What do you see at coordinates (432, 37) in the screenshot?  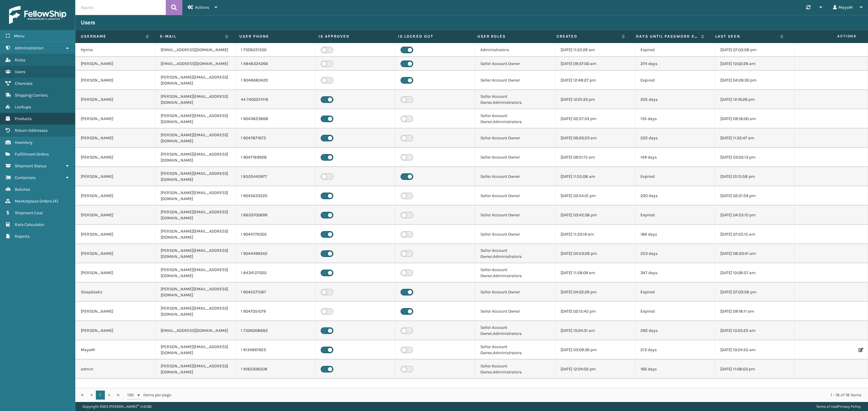 I see `label: Is Locked Out` at bounding box center [432, 37].